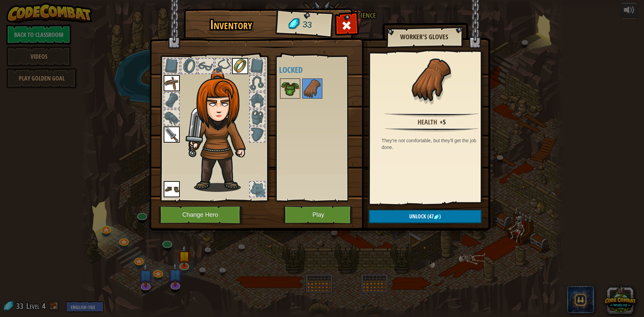 The width and height of the screenshot is (644, 317). Describe the element at coordinates (433, 144) in the screenshot. I see `div: They're not comfortable, but they'll get the job done.` at that location.